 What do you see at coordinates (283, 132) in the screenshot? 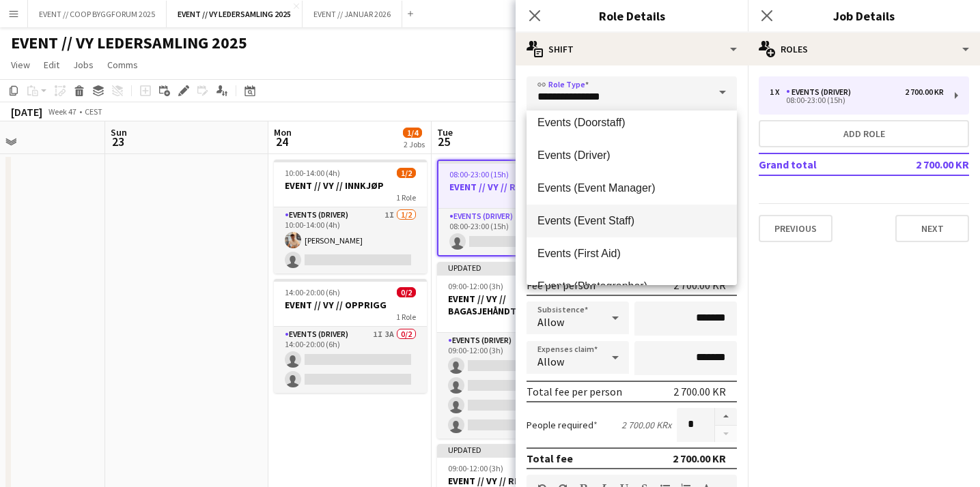
I see `span: Mon` at bounding box center [283, 132].